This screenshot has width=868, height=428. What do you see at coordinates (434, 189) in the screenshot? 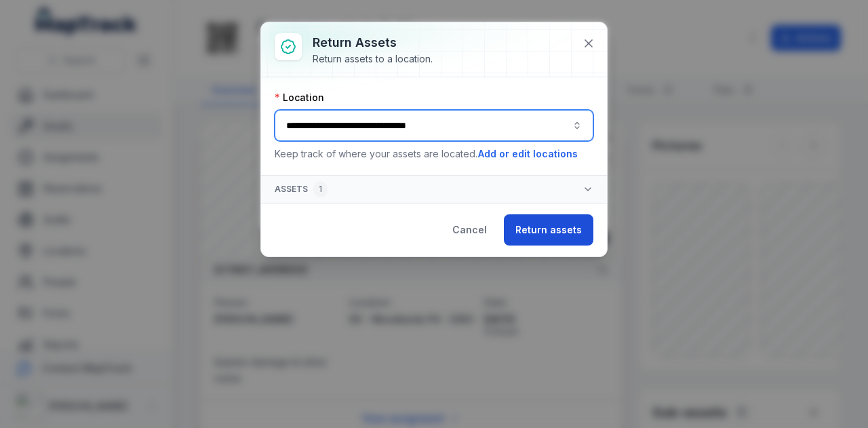
I see `button: Assets1` at bounding box center [434, 189].